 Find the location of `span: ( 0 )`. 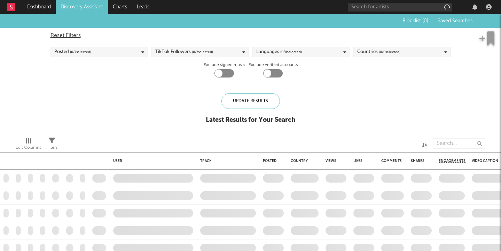

span: ( 0 ) is located at coordinates (425, 21).